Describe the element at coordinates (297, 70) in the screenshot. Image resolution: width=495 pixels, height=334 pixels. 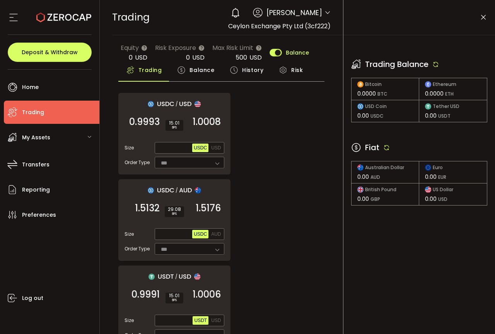
I see `span: Risk` at that location.